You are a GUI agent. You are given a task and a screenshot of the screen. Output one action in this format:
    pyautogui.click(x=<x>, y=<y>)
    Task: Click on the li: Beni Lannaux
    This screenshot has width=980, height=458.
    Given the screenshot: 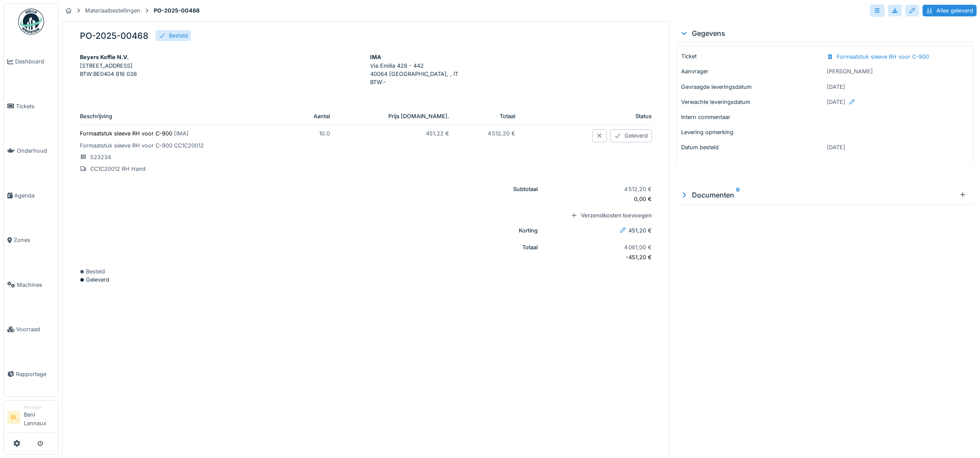 What is the action you would take?
    pyautogui.click(x=39, y=417)
    